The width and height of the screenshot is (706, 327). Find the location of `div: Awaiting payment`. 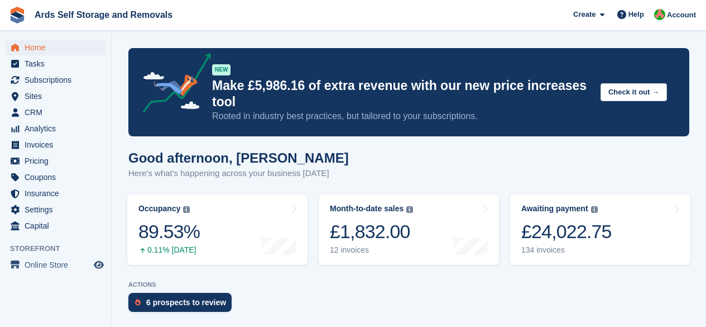

div: Awaiting payment is located at coordinates (555, 208).